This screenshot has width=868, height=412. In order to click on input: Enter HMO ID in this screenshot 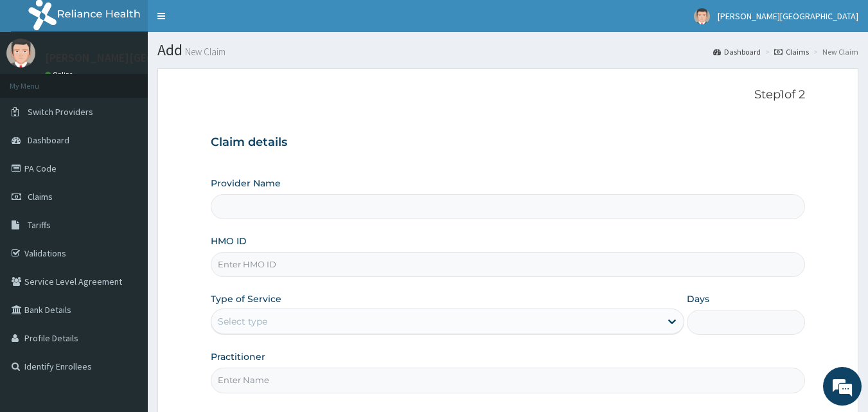, I will do `click(508, 264)`.